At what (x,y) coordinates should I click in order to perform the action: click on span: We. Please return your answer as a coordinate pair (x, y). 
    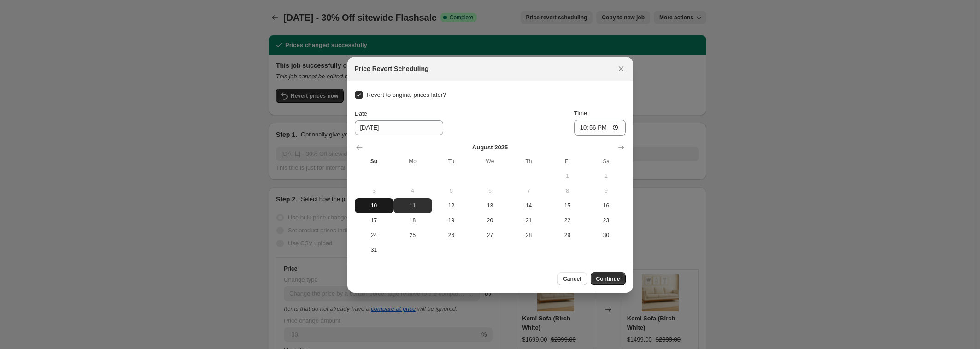
    Looking at the image, I should click on (490, 162).